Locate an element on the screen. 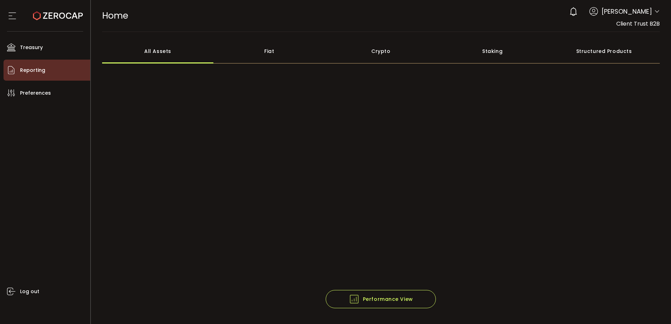 The image size is (671, 324). span: Client Trust B2B is located at coordinates (638, 24).